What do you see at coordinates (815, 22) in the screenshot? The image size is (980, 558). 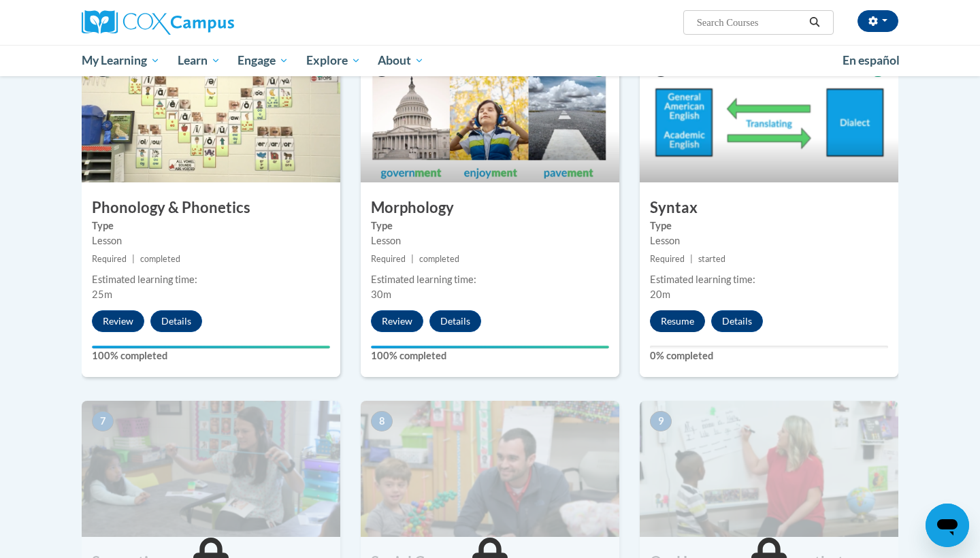 I see `button: Search` at bounding box center [815, 22].